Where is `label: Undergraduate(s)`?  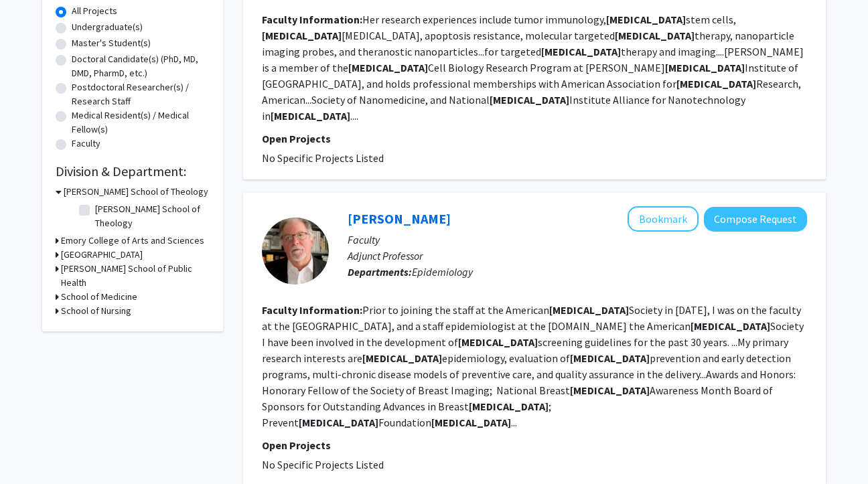 label: Undergraduate(s) is located at coordinates (107, 27).